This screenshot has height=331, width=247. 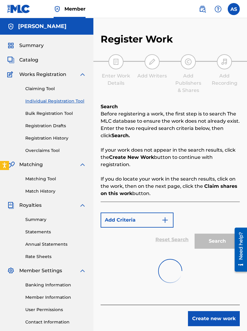 I want to click on a: Match History, so click(x=56, y=191).